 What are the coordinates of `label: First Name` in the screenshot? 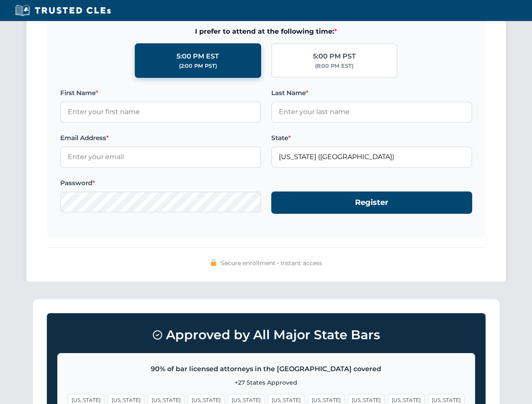 It's located at (161, 93).